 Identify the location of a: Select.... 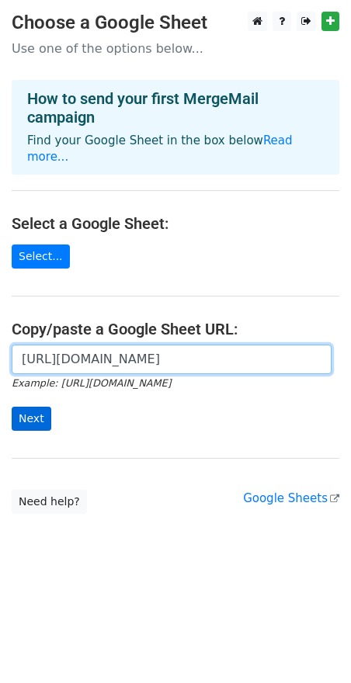
(40, 256).